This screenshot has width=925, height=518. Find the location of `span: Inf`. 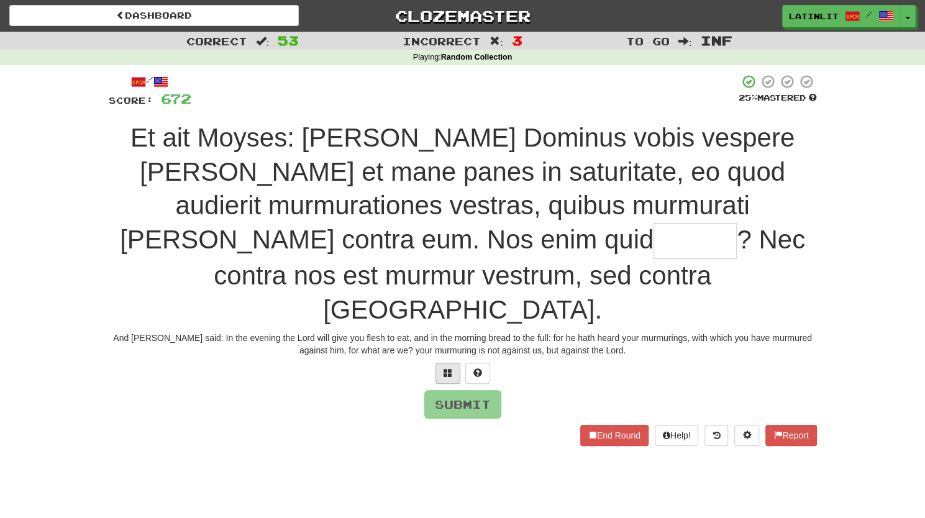

span: Inf is located at coordinates (716, 40).